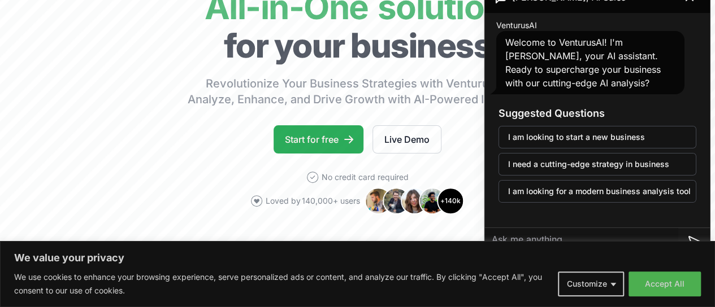 The height and width of the screenshot is (307, 715). I want to click on h3: Suggested Questions, so click(597, 114).